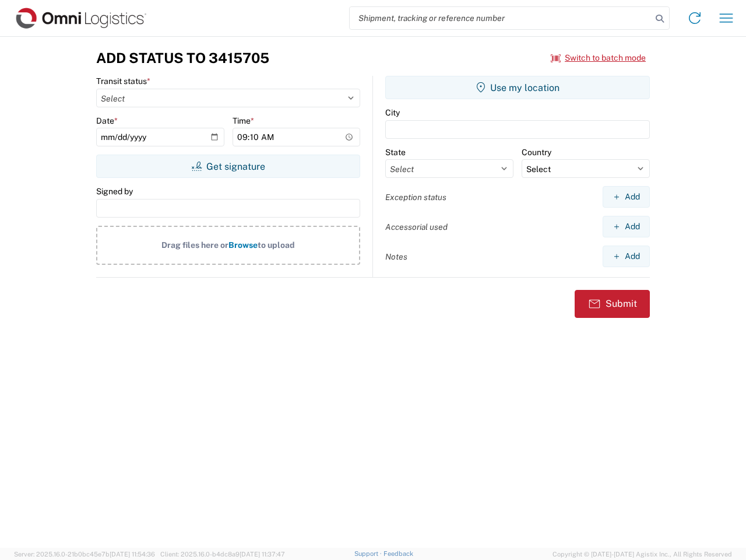  I want to click on label: City, so click(392, 113).